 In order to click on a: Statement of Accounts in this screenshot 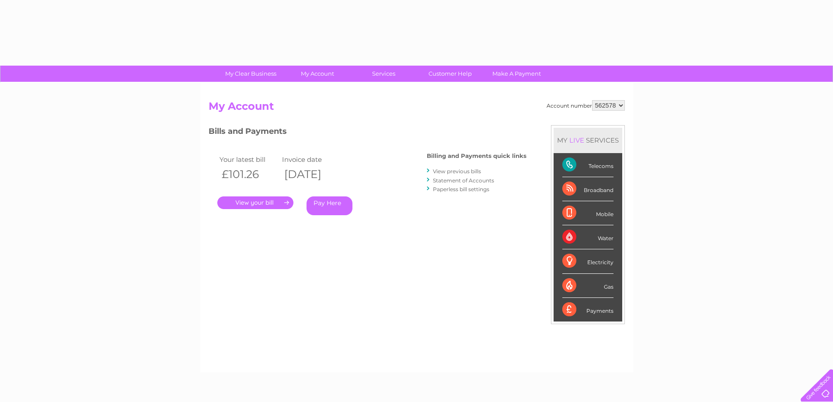, I will do `click(463, 180)`.